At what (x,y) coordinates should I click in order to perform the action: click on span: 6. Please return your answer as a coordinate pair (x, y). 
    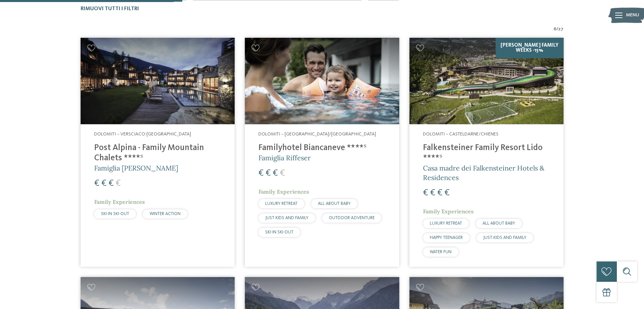
    Looking at the image, I should click on (555, 29).